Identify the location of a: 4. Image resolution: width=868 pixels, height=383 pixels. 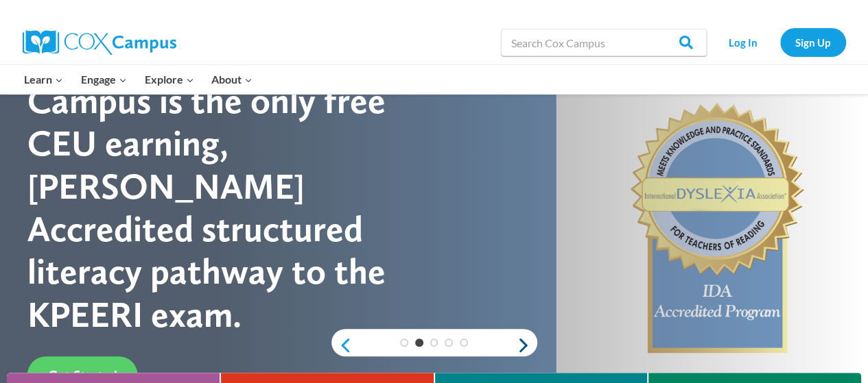
(448, 343).